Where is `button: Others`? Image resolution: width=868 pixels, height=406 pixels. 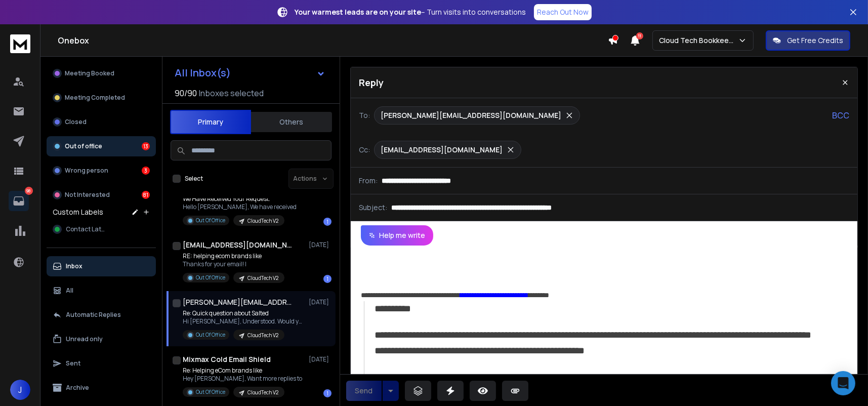 button: Others is located at coordinates (292, 122).